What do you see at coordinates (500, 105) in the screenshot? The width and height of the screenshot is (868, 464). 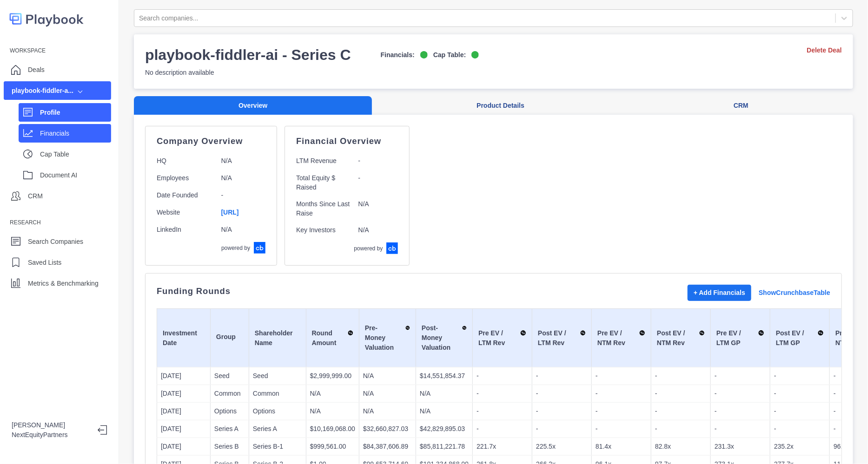 I see `button: Product Details` at bounding box center [500, 105].